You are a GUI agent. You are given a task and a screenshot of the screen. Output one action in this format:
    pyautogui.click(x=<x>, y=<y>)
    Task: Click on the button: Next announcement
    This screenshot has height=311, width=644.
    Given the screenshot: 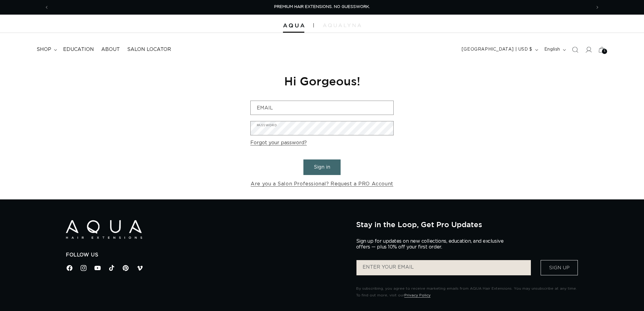 What is the action you would take?
    pyautogui.click(x=597, y=7)
    